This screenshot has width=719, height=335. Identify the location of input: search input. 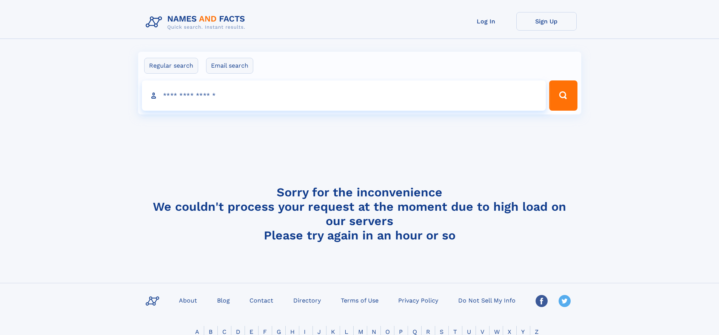
(344, 96).